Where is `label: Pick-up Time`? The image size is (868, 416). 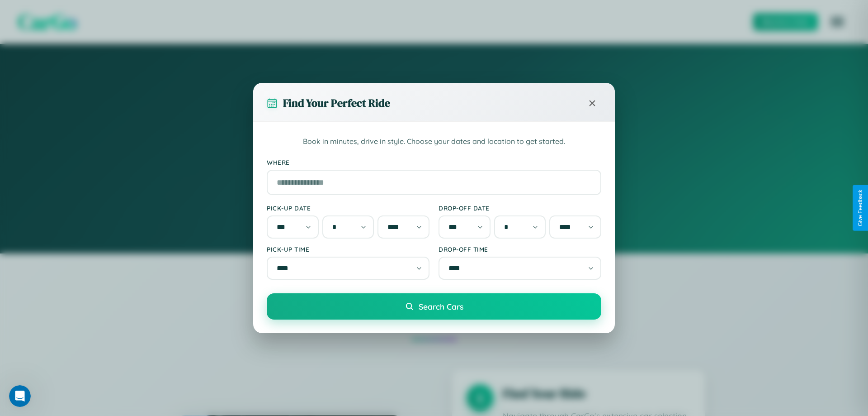
label: Pick-up Time is located at coordinates (348, 249).